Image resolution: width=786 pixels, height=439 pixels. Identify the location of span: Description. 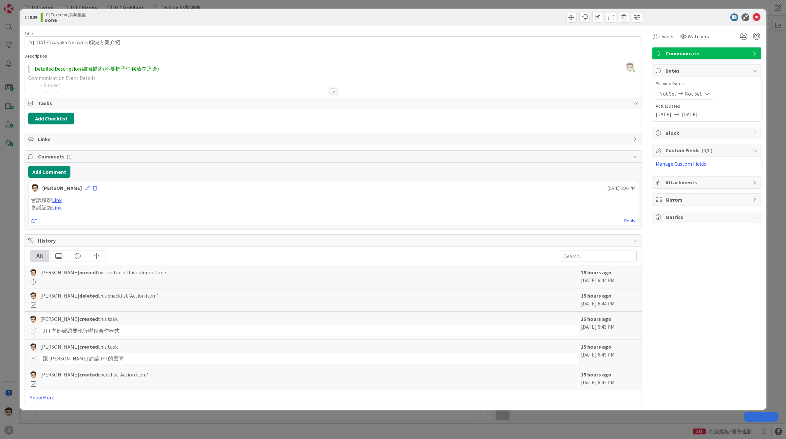
(36, 56).